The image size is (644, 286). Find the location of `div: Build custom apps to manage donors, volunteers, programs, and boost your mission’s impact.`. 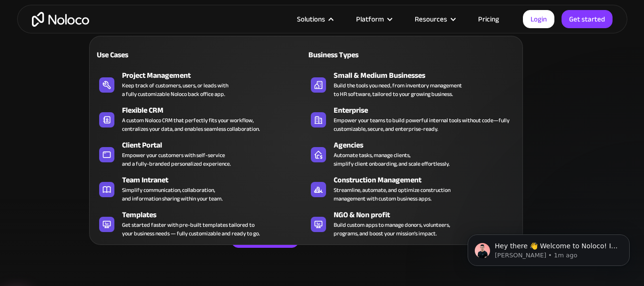

div: Build custom apps to manage donors, volunteers, programs, and boost your mission’s impact. is located at coordinates (392, 229).